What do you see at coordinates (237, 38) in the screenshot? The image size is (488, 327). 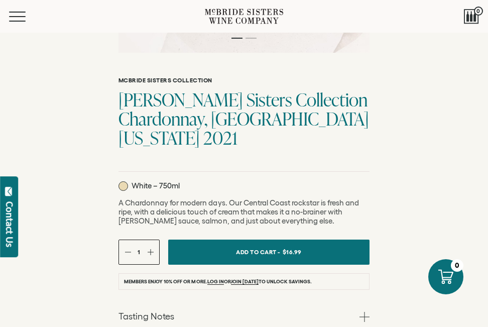 I see `li: Page dot 1` at bounding box center [237, 38].